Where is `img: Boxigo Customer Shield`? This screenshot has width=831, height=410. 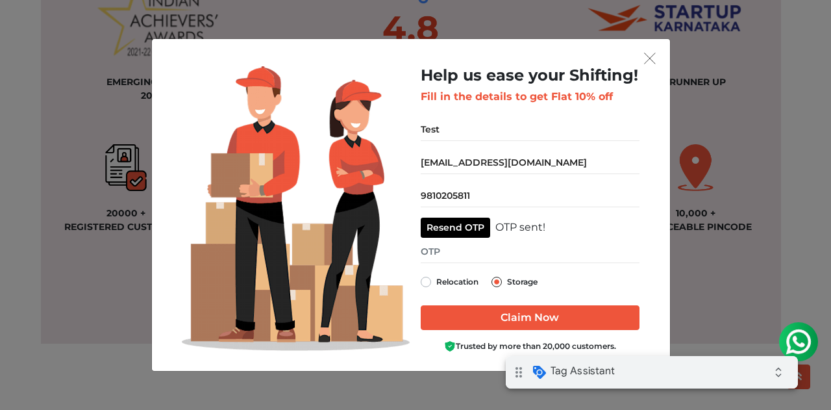 img: Boxigo Customer Shield is located at coordinates (450, 346).